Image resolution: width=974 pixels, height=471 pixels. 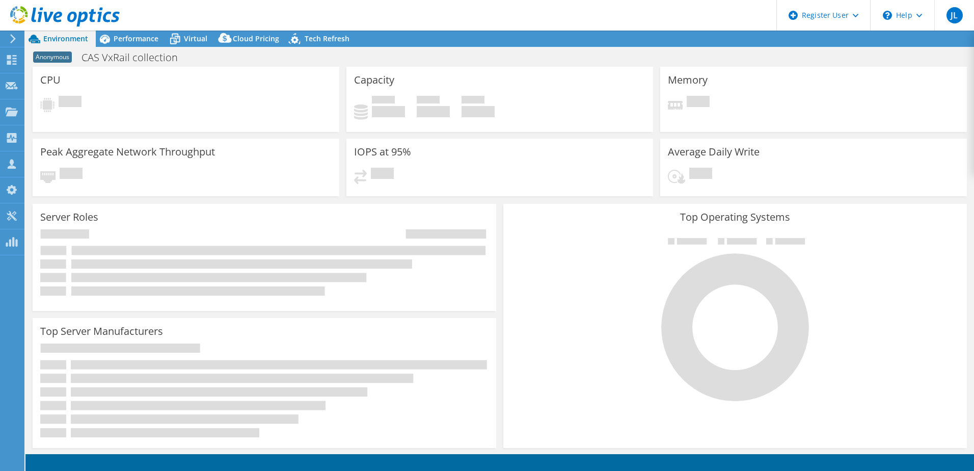 I want to click on span: Virtual, so click(x=196, y=38).